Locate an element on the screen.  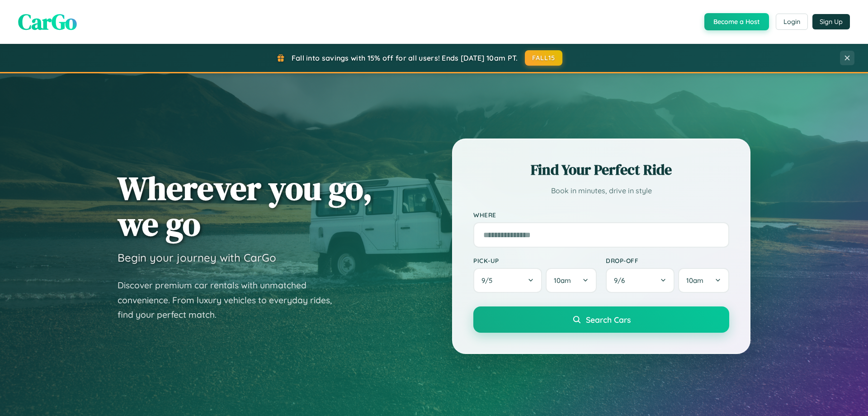
label: Drop-off is located at coordinates (667, 260).